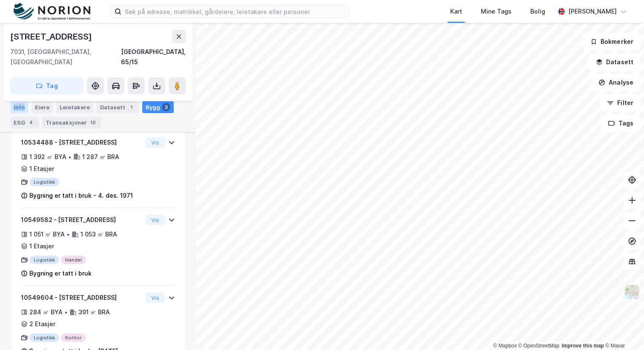 The width and height of the screenshot is (644, 350). I want to click on a: Improve this map, so click(583, 346).